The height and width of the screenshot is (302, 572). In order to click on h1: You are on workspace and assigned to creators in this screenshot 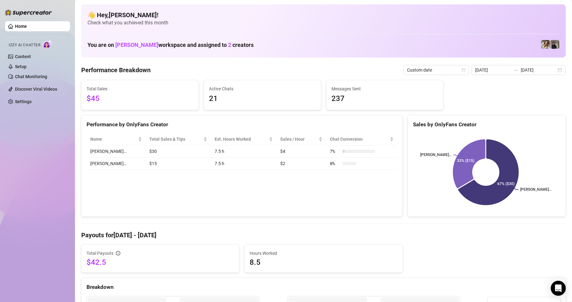, I will do `click(171, 45)`.